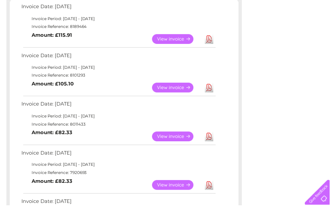  Describe the element at coordinates (220, 31) in the screenshot. I see `a: Water` at that location.